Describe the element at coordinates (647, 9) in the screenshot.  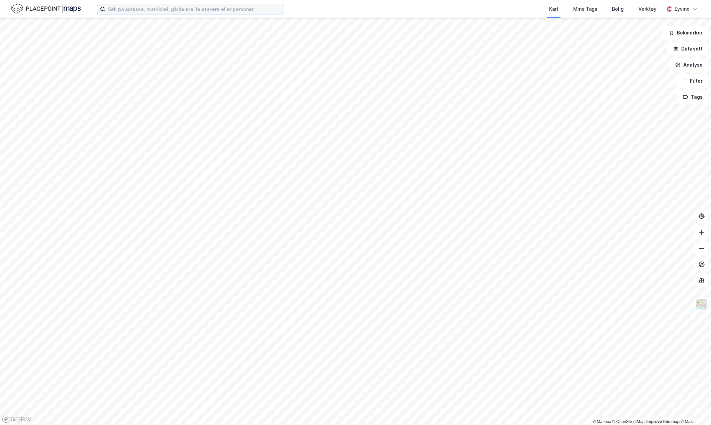
I see `div: Verktøy` at that location.